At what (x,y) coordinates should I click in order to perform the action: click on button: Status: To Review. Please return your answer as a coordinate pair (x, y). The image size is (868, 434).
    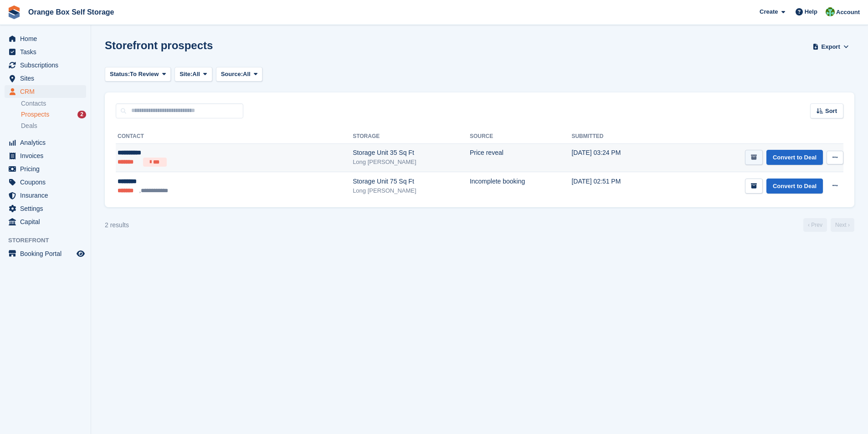
    Looking at the image, I should click on (137, 74).